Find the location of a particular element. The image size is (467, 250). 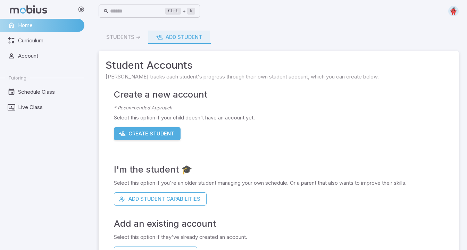

kbd: Ctrl is located at coordinates (173, 11).